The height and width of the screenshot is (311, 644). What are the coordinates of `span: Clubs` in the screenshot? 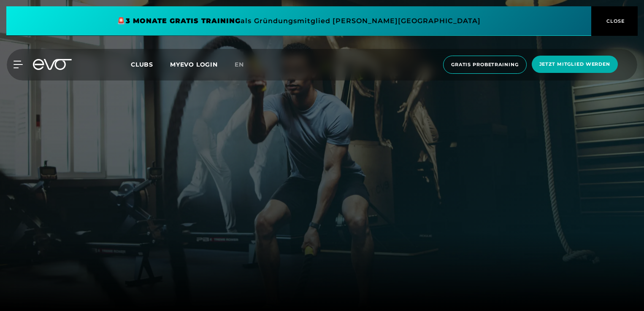 It's located at (142, 65).